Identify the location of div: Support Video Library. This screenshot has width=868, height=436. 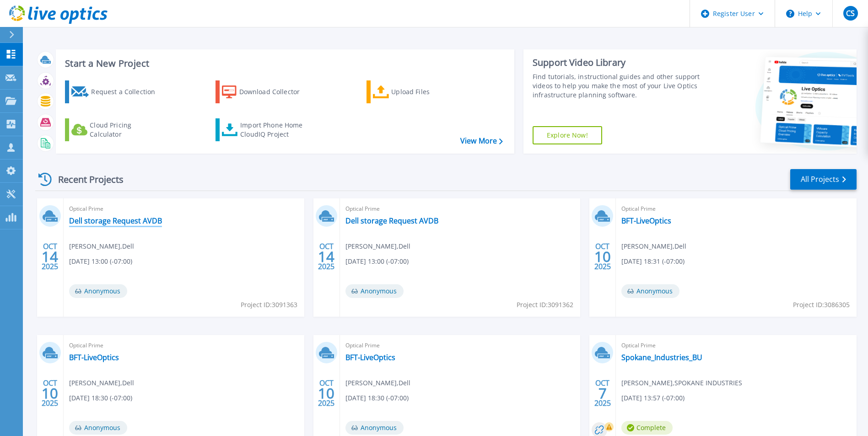
(617, 63).